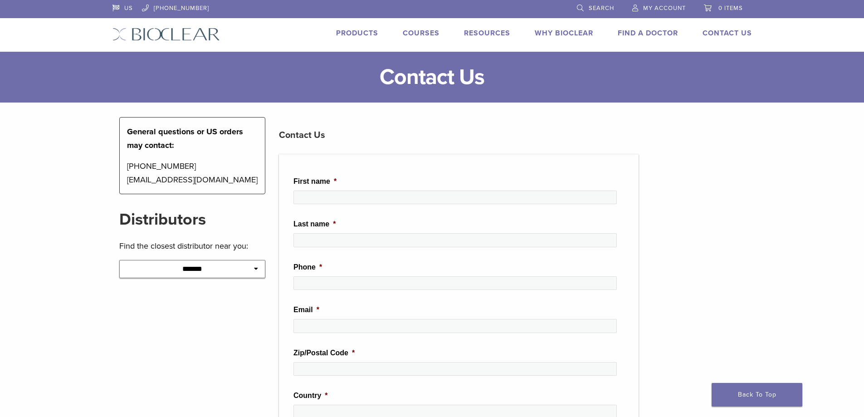  What do you see at coordinates (311, 396) in the screenshot?
I see `label: Country` at bounding box center [311, 396].